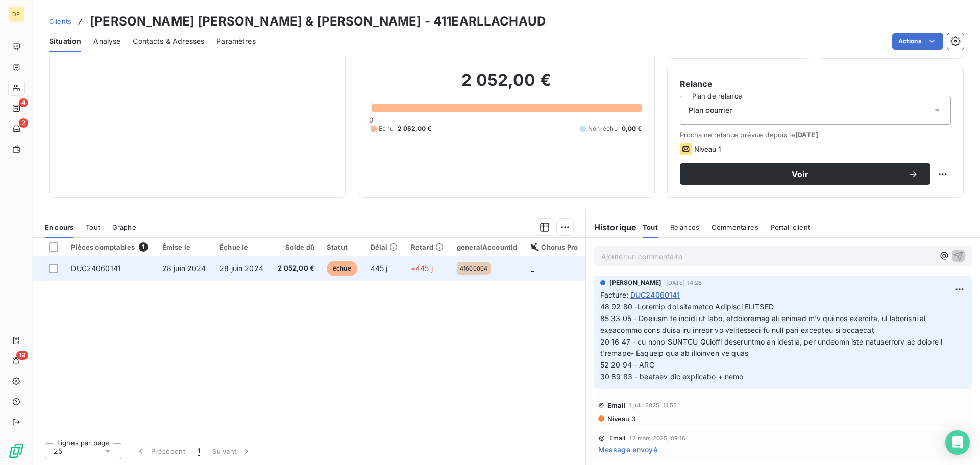 The width and height of the screenshot is (980, 465). I want to click on div: Échue le, so click(242, 247).